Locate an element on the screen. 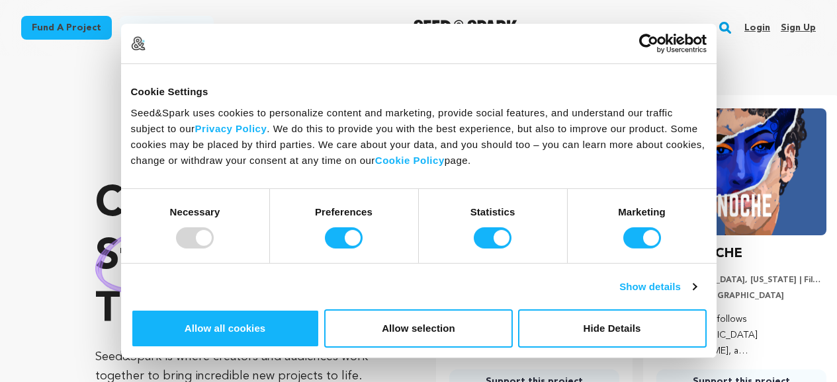  img: logo is located at coordinates (138, 44).